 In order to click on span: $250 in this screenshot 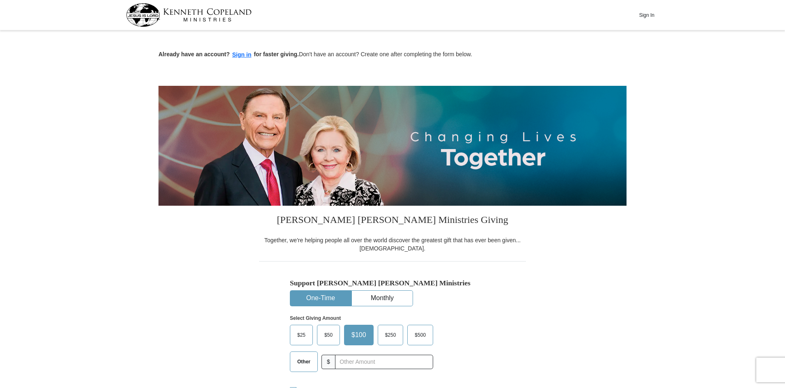, I will do `click(390, 335)`.